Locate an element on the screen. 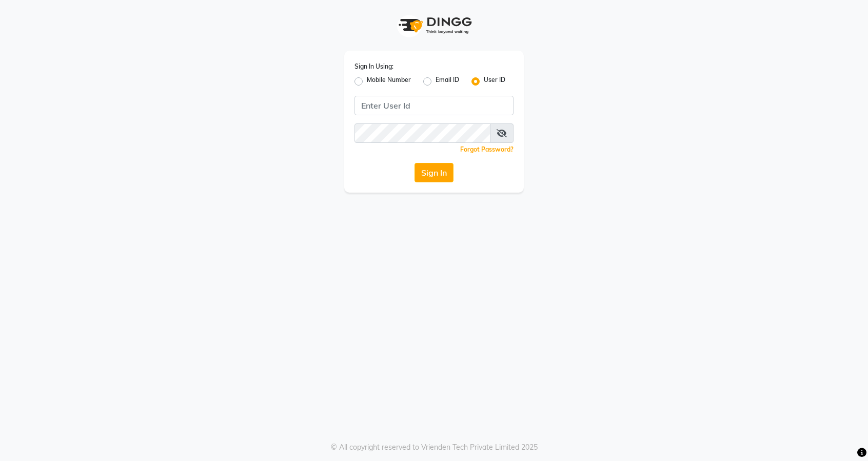 The image size is (868, 461). img: logo1.svg is located at coordinates (434, 25).